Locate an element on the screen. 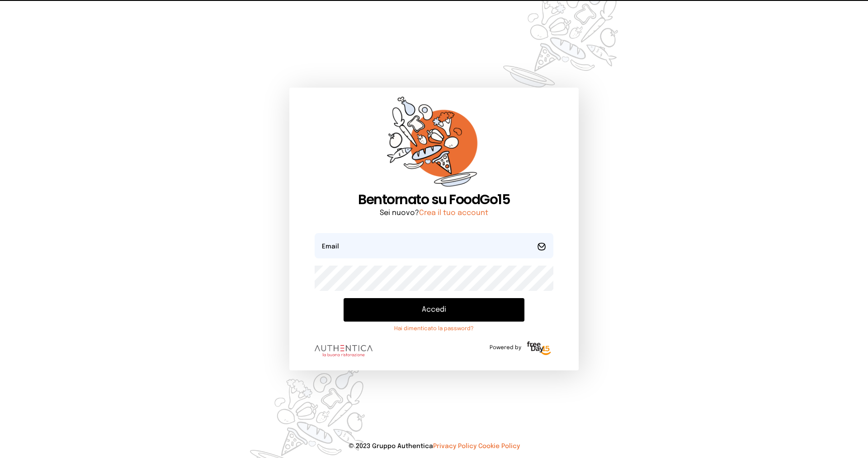 The height and width of the screenshot is (458, 868). p: © 2023 Gruppo Authentica is located at coordinates (434, 446).